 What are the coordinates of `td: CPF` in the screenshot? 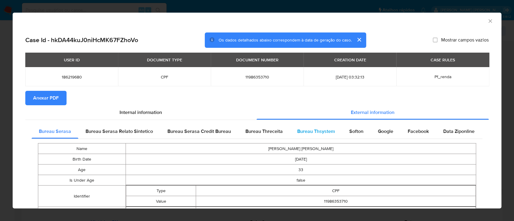 It's located at (336, 191).